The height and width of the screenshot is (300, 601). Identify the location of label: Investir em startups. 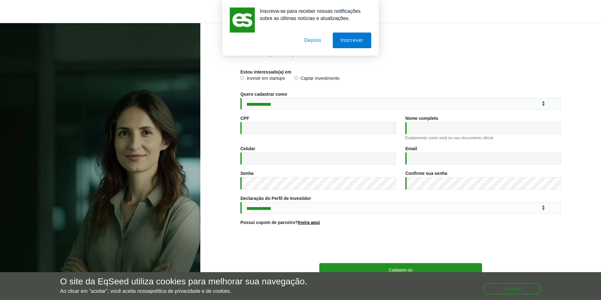
(263, 79).